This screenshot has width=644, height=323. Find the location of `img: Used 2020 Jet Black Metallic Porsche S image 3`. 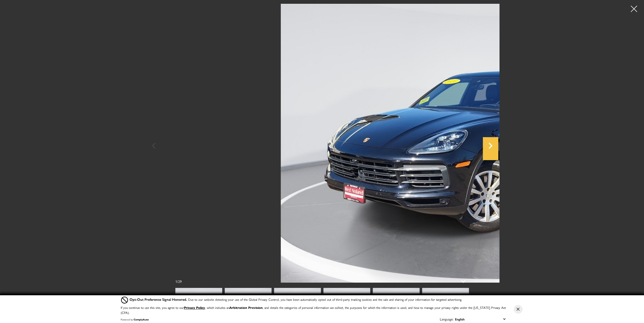

img: Used 2020 Jet Black Metallic Porsche S image 3 is located at coordinates (297, 306).